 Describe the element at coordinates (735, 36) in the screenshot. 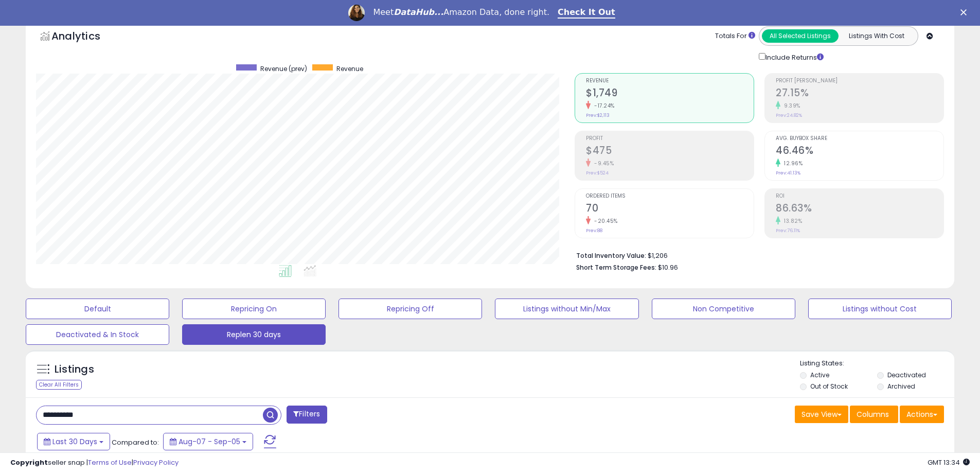

I see `div: Totals For` at that location.